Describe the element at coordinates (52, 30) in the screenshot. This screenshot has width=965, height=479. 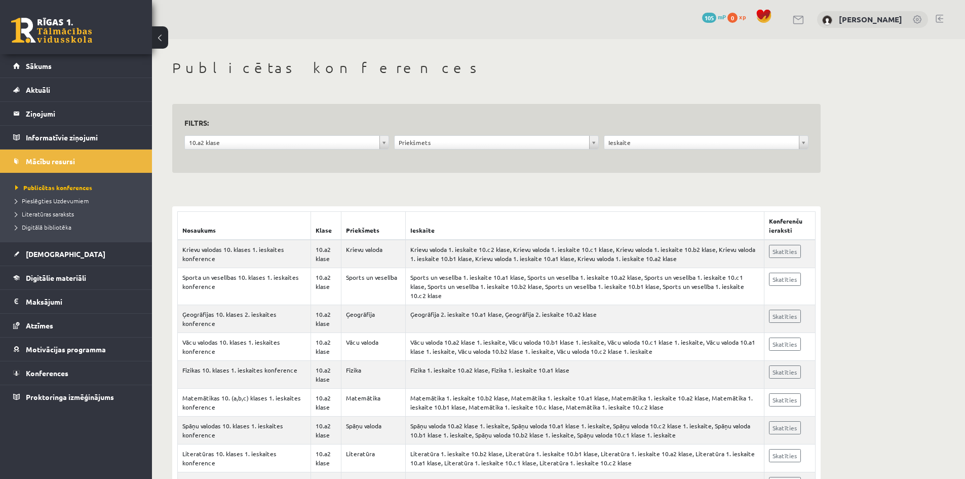
I see `a: Rīgas 1. Tālmācības vidusskola` at that location.